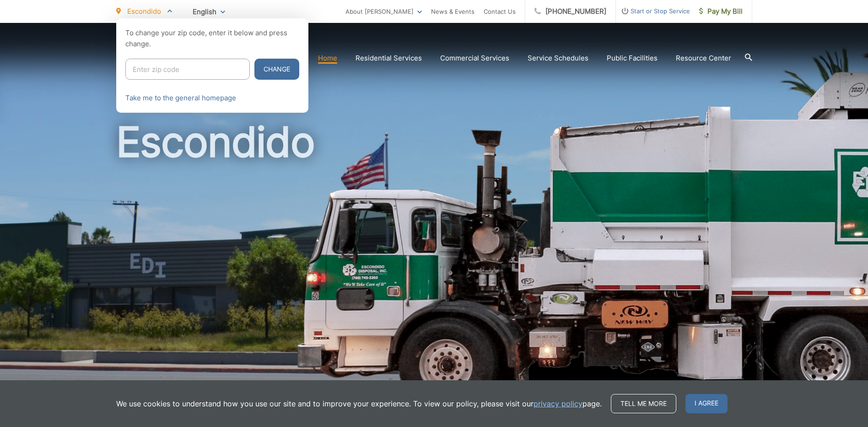  Describe the element at coordinates (453, 11) in the screenshot. I see `a: News & Events` at that location.